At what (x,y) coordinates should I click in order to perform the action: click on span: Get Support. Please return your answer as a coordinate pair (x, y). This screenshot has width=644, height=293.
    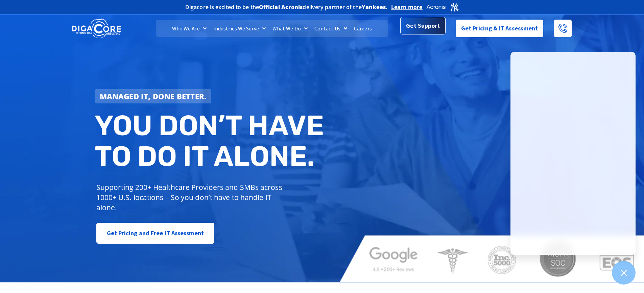
    Looking at the image, I should click on (423, 26).